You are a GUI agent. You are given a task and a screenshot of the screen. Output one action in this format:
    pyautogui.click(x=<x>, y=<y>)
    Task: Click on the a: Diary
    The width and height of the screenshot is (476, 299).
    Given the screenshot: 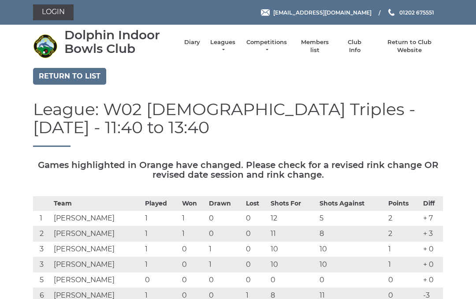 What is the action you would take?
    pyautogui.click(x=192, y=42)
    